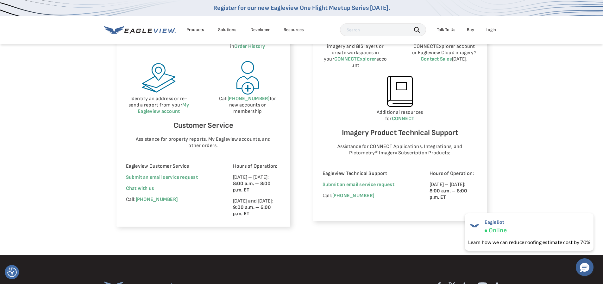 This screenshot has width=603, height=284. I want to click on div: Learn how we can reduce roofing estimate cost by 70%, so click(529, 242).